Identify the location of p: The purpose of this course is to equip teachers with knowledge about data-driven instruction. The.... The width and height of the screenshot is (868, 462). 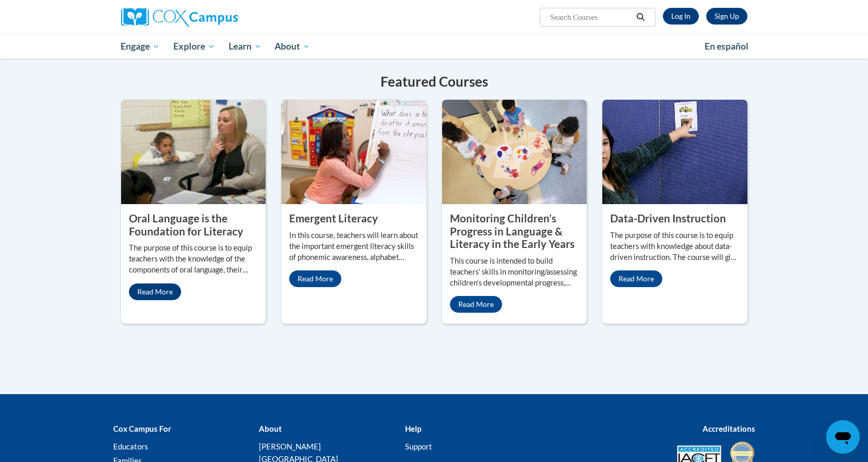
(674, 246).